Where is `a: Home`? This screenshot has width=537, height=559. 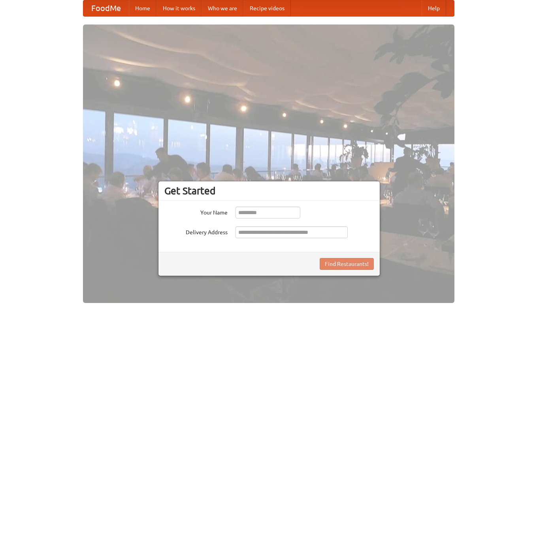 a: Home is located at coordinates (143, 8).